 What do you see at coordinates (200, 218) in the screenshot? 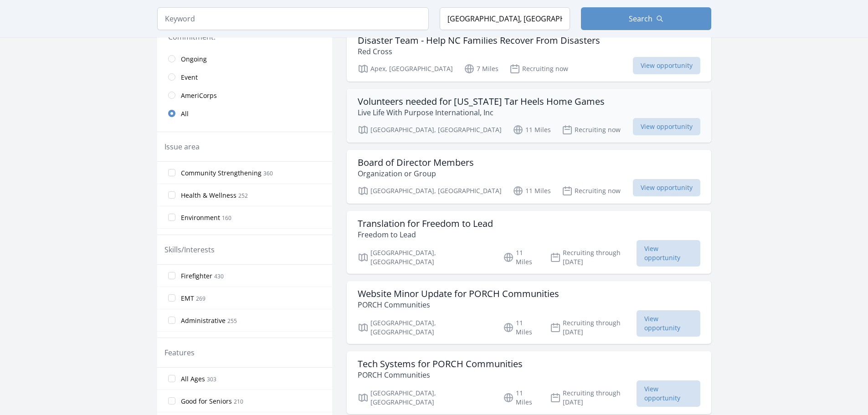
I see `span: Environment` at bounding box center [200, 218].